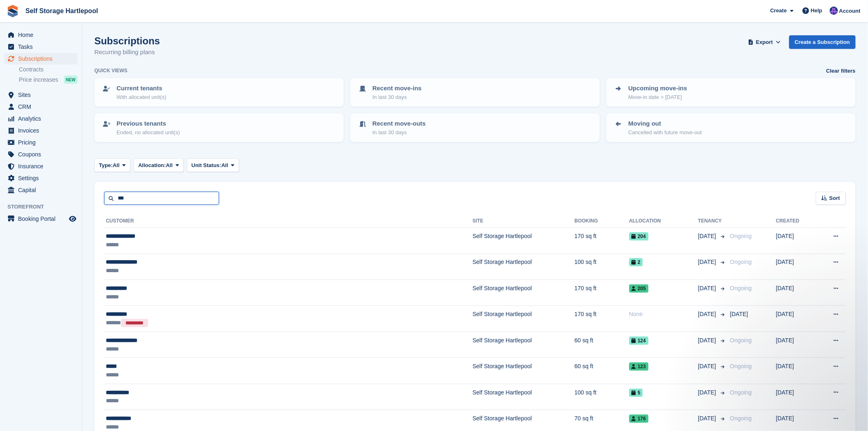 Image resolution: width=868 pixels, height=431 pixels. I want to click on button: Unit Status: All, so click(213, 165).